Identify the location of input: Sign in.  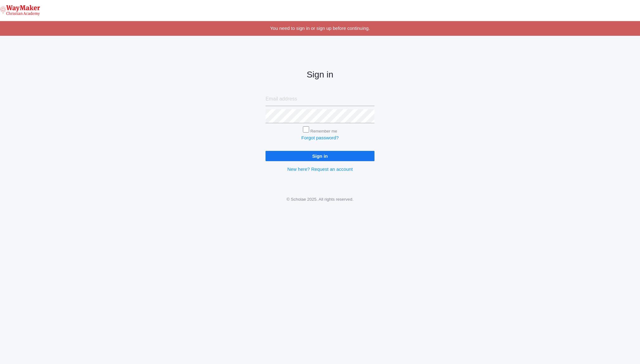
(320, 156).